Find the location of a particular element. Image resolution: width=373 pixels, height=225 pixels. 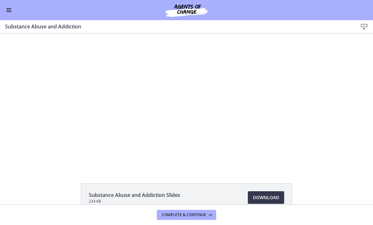

button: Enable menu is located at coordinates (9, 10).